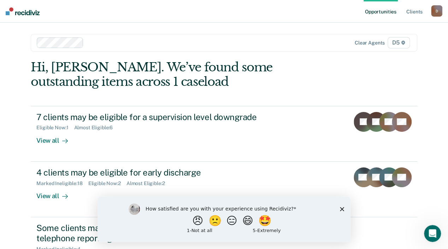 This screenshot has height=249, width=448. I want to click on div: 1 - Not at all, so click(81, 34).